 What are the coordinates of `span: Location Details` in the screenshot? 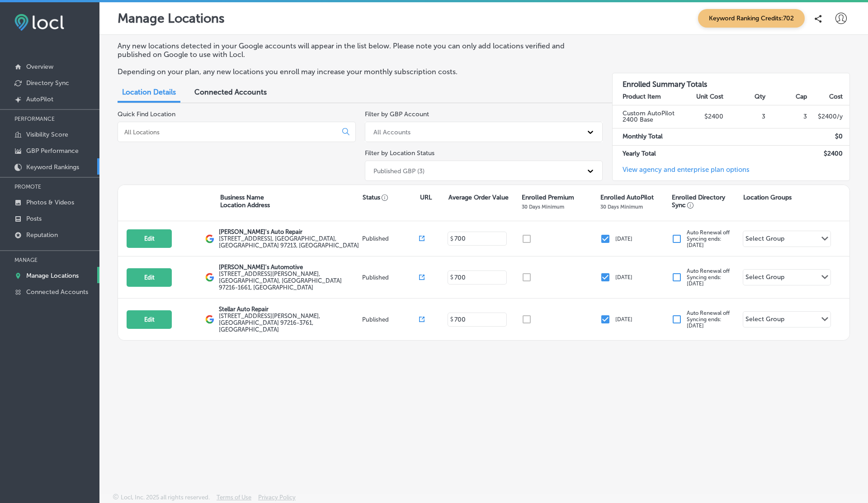 It's located at (148, 92).